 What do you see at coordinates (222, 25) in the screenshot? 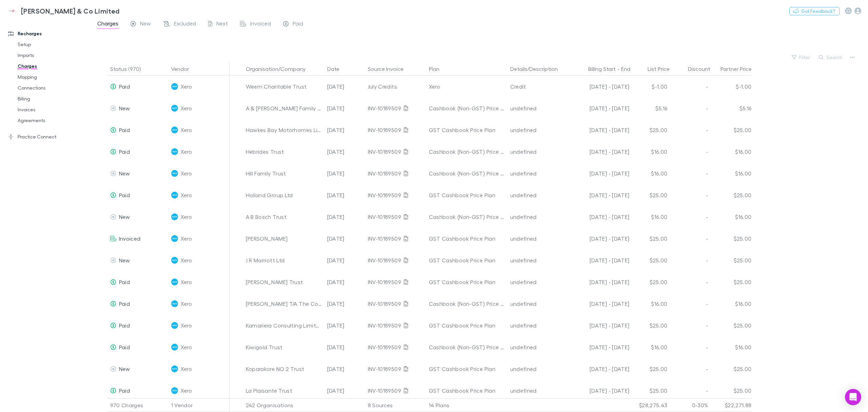
I see `span: Next` at bounding box center [222, 25].